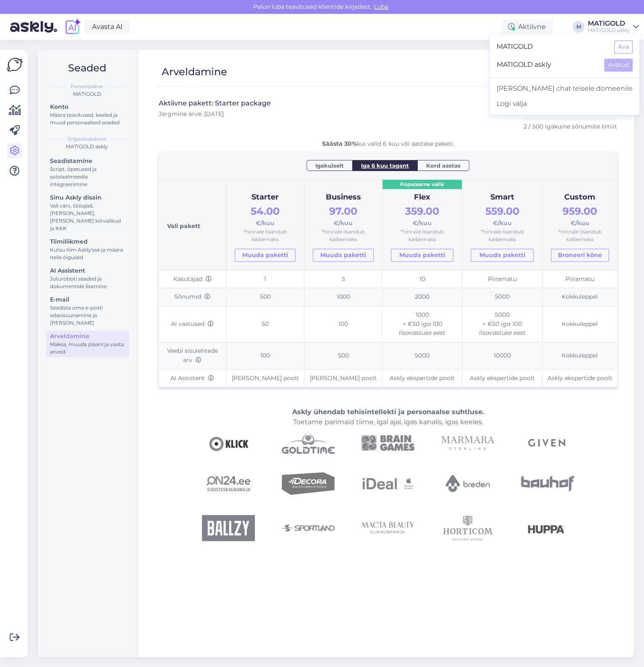  I want to click on img: Sportland, so click(308, 528).